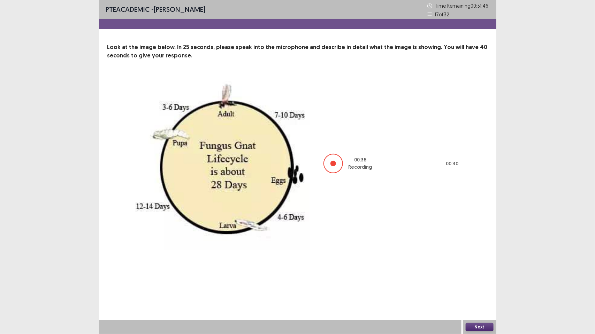 This screenshot has height=334, width=595. I want to click on span: PTE academic, so click(128, 9).